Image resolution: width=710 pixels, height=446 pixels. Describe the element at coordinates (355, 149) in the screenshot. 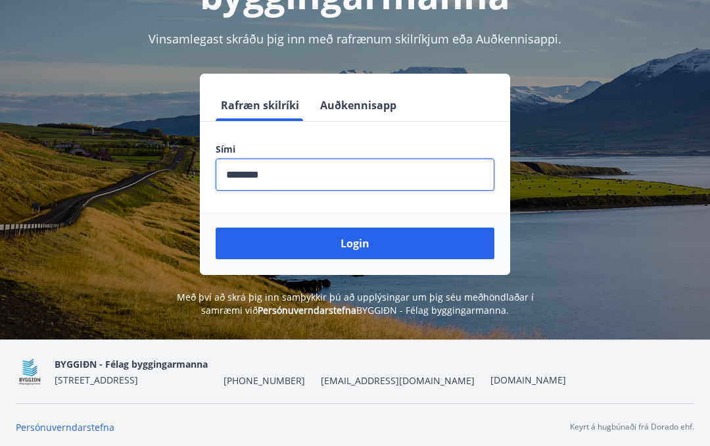

I see `label: Sími` at that location.